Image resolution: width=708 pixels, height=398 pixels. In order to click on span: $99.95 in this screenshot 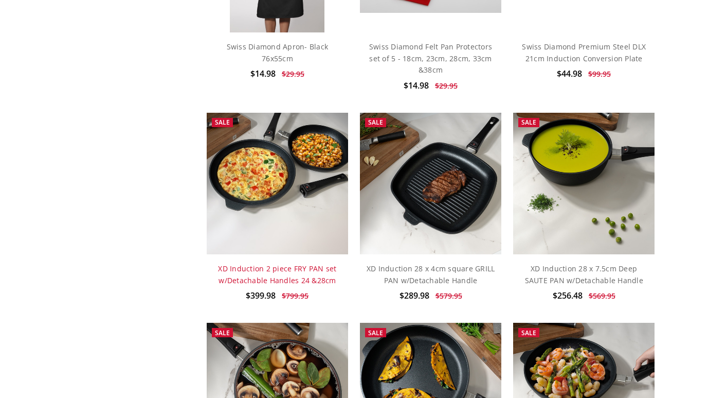, I will do `click(600, 74)`.